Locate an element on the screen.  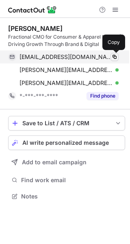
button: AI write personalized message is located at coordinates (67, 143).